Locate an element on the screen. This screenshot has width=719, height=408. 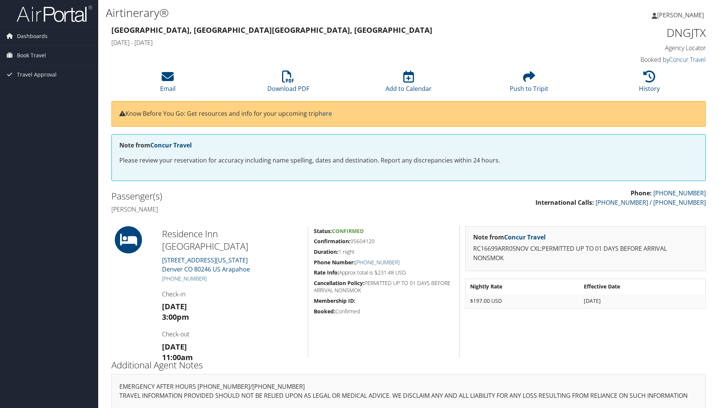
strong: Duration: is located at coordinates (326, 252).